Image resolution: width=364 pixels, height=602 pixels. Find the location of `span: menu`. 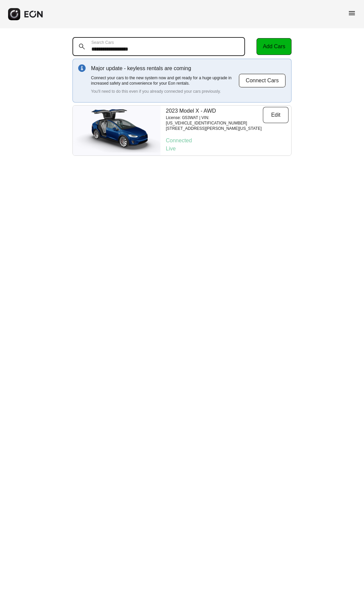

span: menu is located at coordinates (352, 13).